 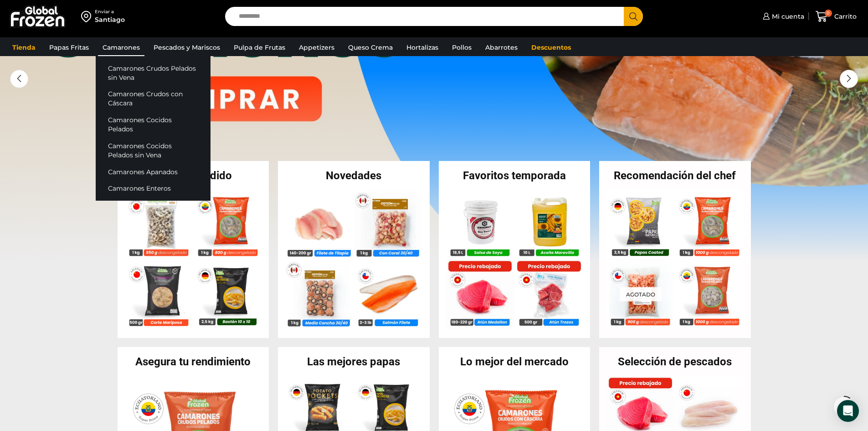 What do you see at coordinates (836, 17) in the screenshot?
I see `a: 0 Carrito` at bounding box center [836, 17].